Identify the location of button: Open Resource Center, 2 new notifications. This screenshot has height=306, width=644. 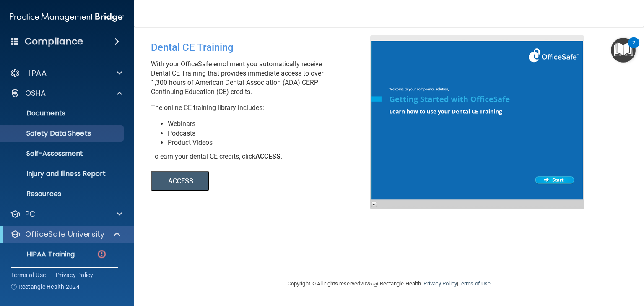
(623, 50).